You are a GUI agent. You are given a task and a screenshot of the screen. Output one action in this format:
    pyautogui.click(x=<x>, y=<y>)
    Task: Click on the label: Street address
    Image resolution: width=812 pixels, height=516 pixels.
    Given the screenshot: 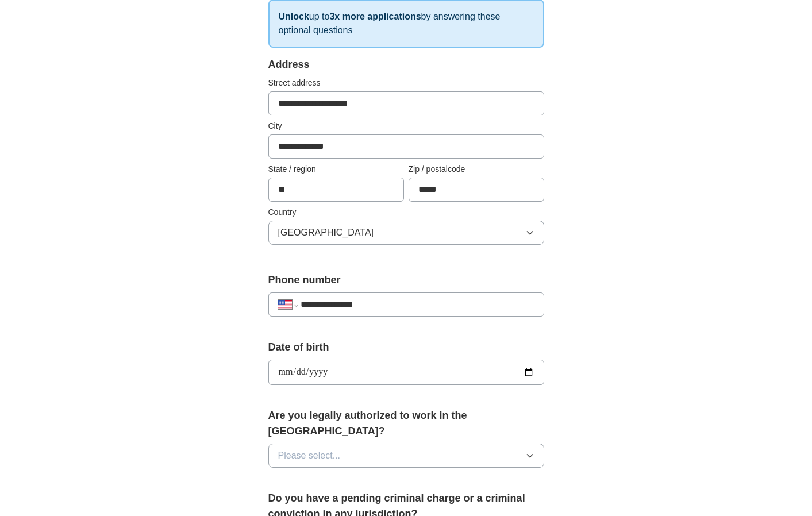 What is the action you would take?
    pyautogui.click(x=406, y=83)
    